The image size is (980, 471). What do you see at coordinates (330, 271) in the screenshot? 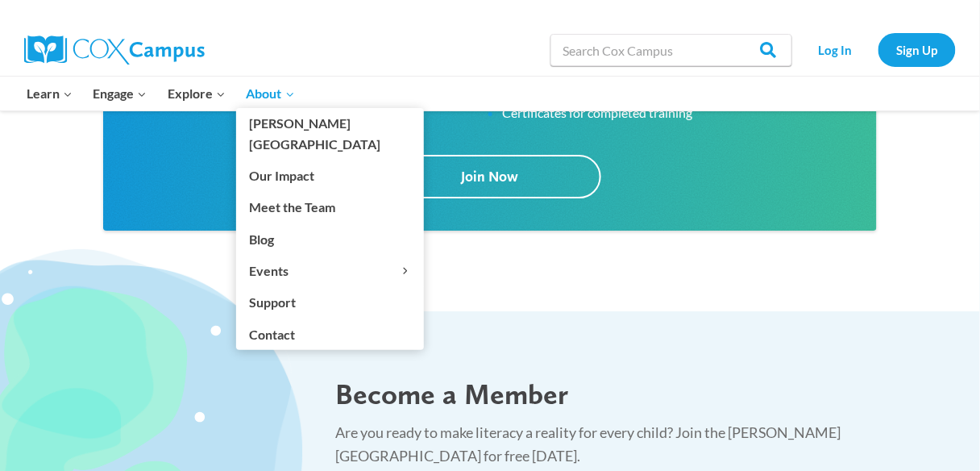
I see `button: Child menu of Events` at bounding box center [330, 271].